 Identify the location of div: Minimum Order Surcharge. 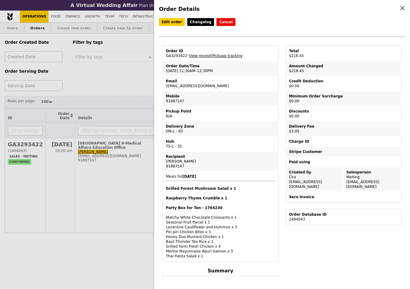
(344, 96).